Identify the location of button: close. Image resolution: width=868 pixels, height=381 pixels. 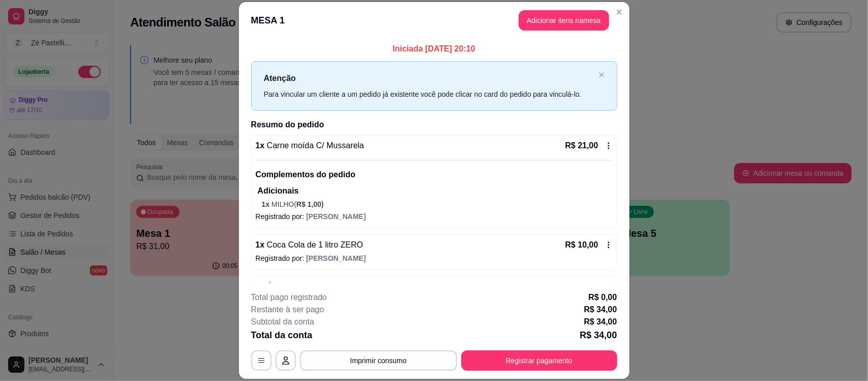
(602, 75).